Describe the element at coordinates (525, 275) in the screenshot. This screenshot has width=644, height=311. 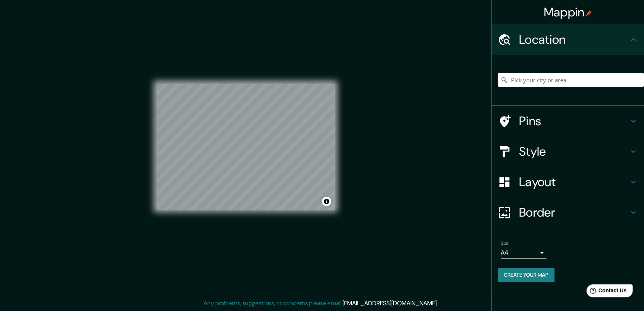
I see `button: Create your map` at that location.